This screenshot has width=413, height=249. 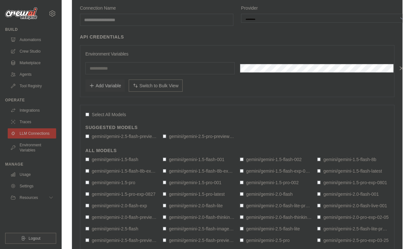 What do you see at coordinates (355, 206) in the screenshot?
I see `label: gemini/gemini-2.0-flash-live-001` at bounding box center [355, 206].